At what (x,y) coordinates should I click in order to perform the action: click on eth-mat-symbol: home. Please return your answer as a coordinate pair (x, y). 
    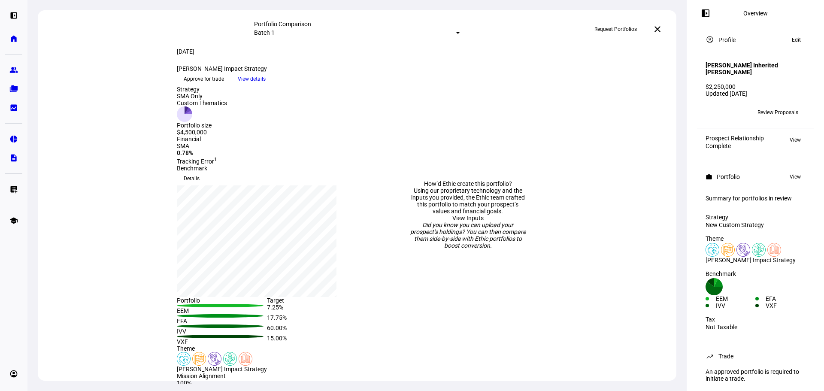
    Looking at the image, I should click on (14, 39).